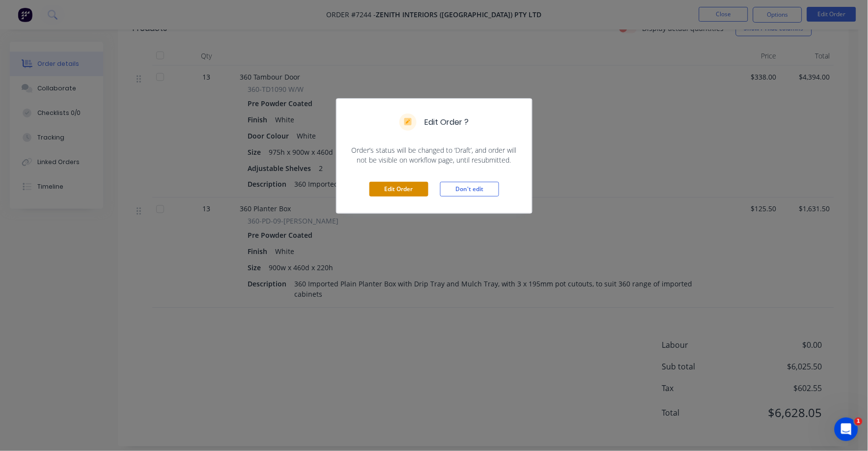 Image resolution: width=868 pixels, height=451 pixels. Describe the element at coordinates (434, 155) in the screenshot. I see `span: Order’s status will be changed to ‘Draft’, and order will not be visible on workflow page, until ...` at that location.